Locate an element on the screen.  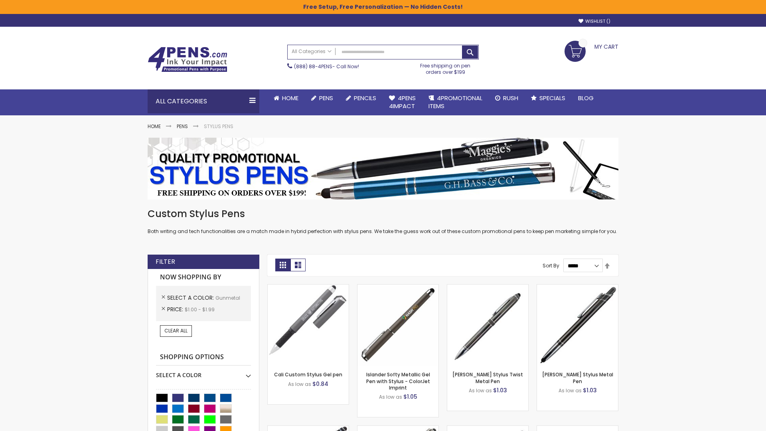
span: 4PROMOTIONAL ITEMS is located at coordinates (455, 102).